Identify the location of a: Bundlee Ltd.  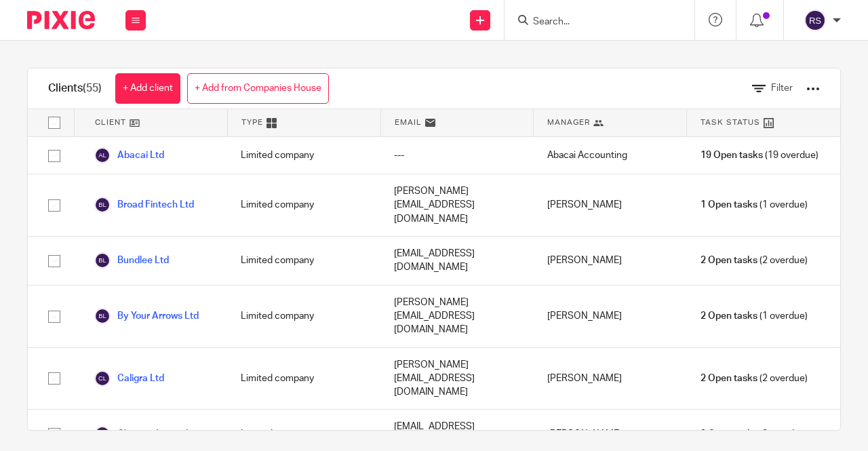
(131, 261).